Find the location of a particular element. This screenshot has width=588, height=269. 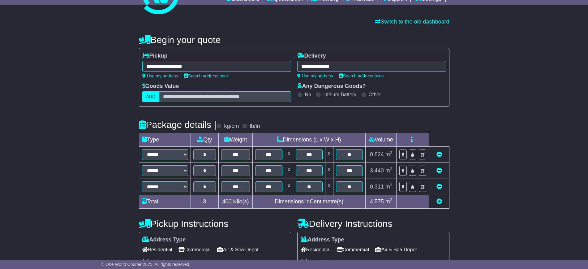

td: Weight is located at coordinates (236, 140).